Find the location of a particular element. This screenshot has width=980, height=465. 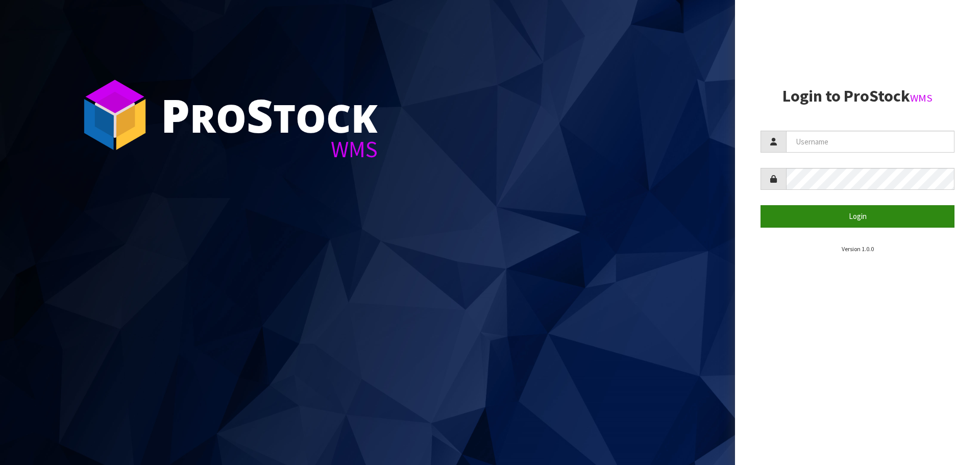

h2: Login to ProStock is located at coordinates (858, 96).